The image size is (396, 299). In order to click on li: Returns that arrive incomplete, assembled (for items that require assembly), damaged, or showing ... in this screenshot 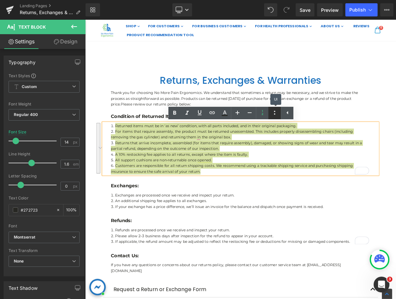, I will do `click(199, 161)`.